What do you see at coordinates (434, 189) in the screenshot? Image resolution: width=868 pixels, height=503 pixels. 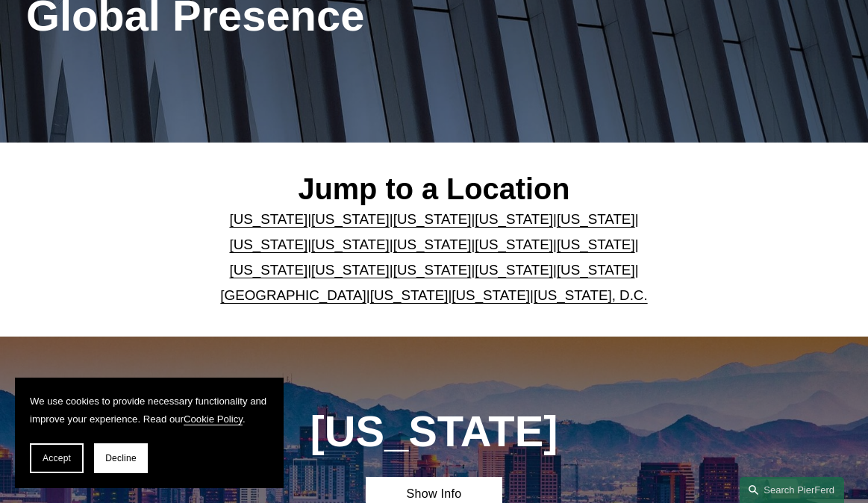 I see `h2: Jump to a Location` at bounding box center [434, 189].